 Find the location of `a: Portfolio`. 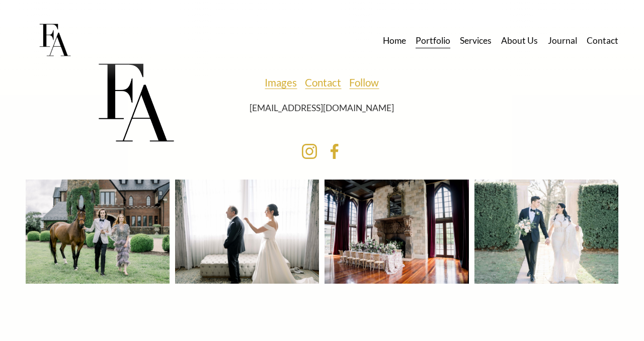

a: Portfolio is located at coordinates (433, 40).